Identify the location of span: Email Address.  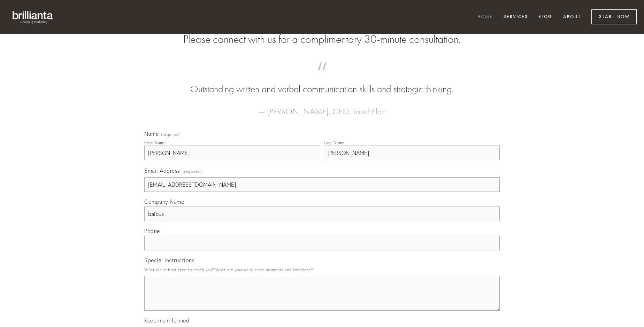
(162, 171).